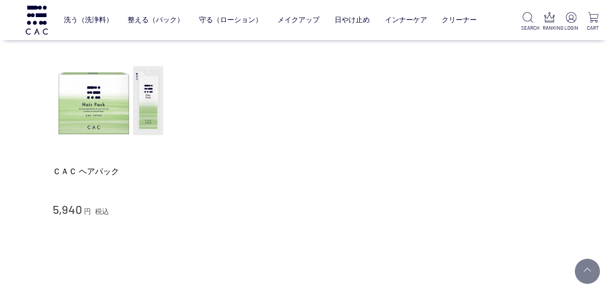 Image resolution: width=608 pixels, height=300 pixels. What do you see at coordinates (37, 20) in the screenshot?
I see `img: logo` at bounding box center [37, 20].